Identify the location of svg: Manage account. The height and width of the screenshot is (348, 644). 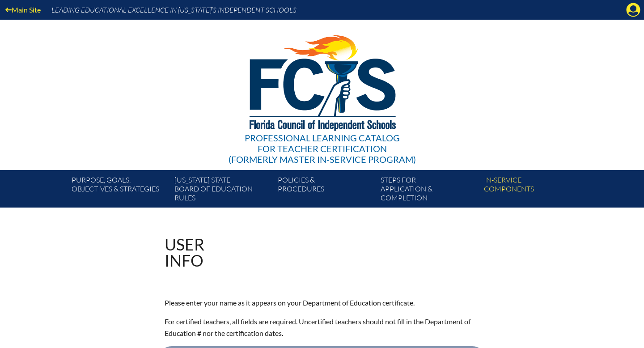
(633, 10).